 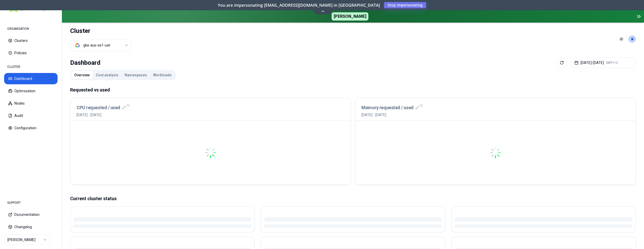 I want to click on button: Audit, so click(x=31, y=115).